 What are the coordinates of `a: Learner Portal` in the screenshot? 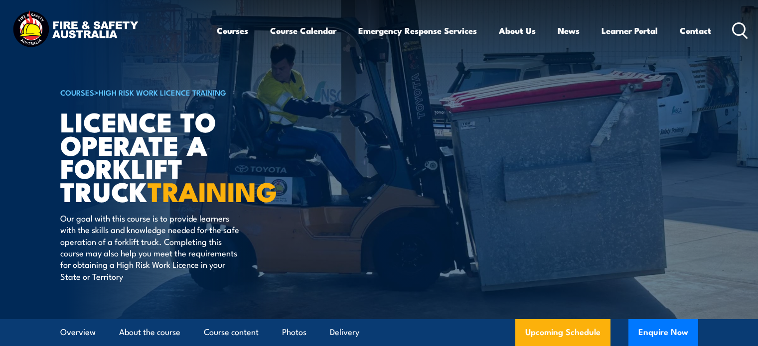 It's located at (629, 30).